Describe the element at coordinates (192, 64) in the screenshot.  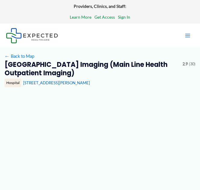
I see `span: (30)` at that location.